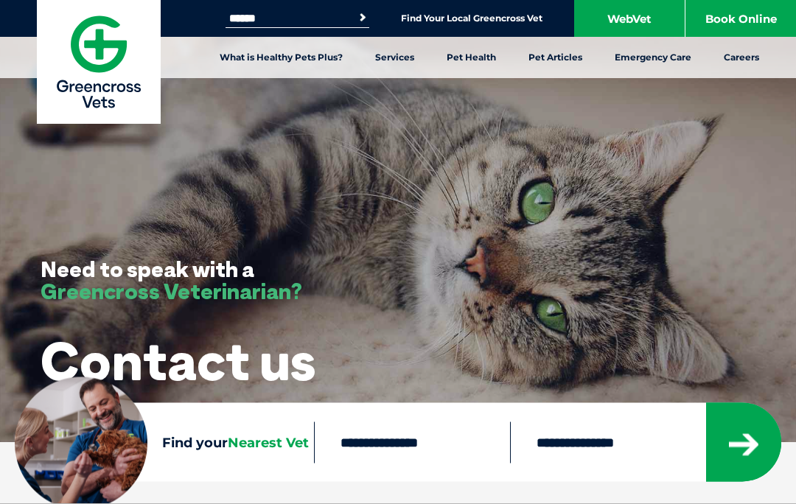 Image resolution: width=796 pixels, height=504 pixels. I want to click on a: Careers, so click(741, 57).